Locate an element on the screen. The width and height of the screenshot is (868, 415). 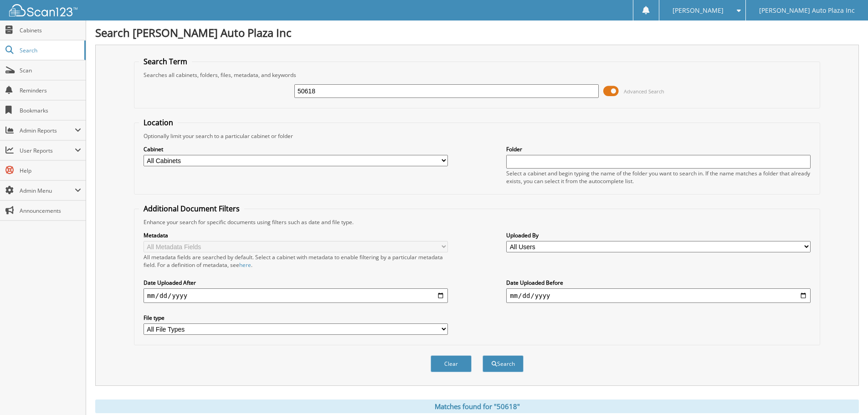
label: Folder is located at coordinates (658, 149).